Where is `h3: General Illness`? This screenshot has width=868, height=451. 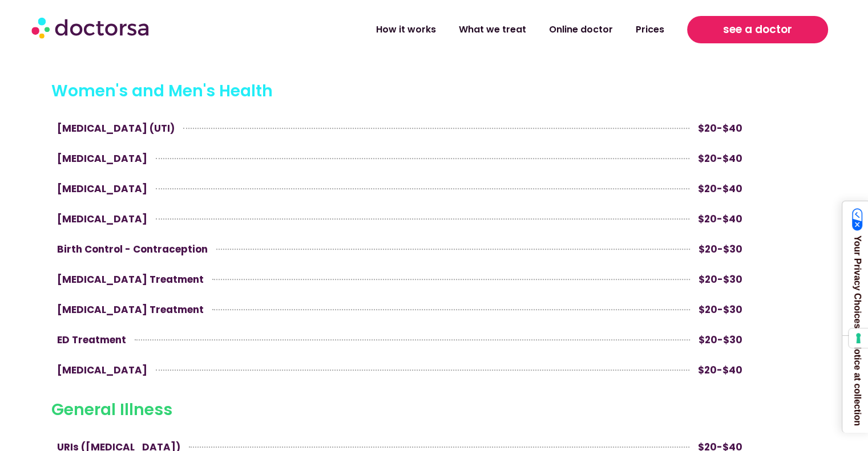 h3: General Illness is located at coordinates (399, 410).